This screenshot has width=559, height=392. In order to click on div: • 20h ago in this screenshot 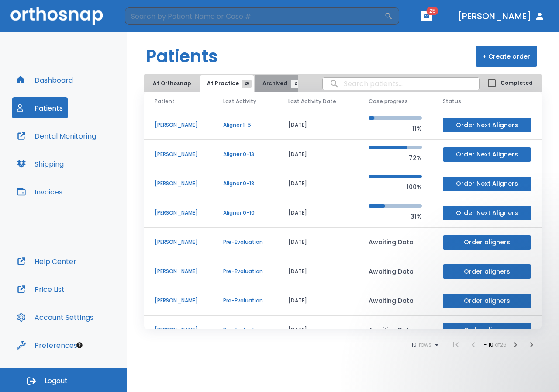, I will do `click(97, 44)`.